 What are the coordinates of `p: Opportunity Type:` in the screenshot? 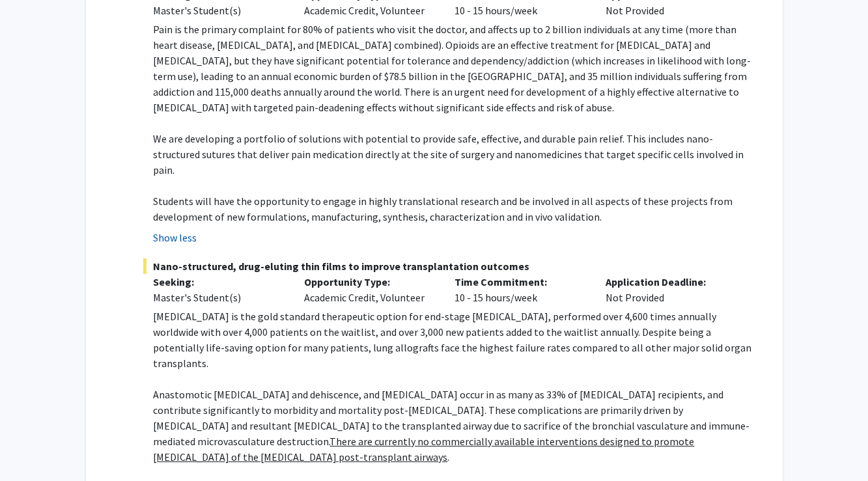 It's located at (370, 282).